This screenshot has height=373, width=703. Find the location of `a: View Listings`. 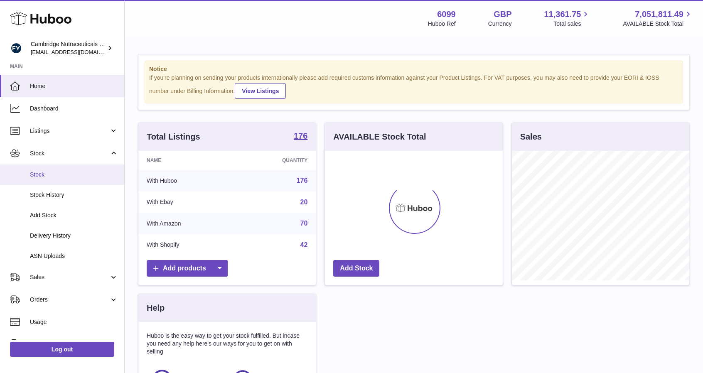

a: View Listings is located at coordinates (260, 91).